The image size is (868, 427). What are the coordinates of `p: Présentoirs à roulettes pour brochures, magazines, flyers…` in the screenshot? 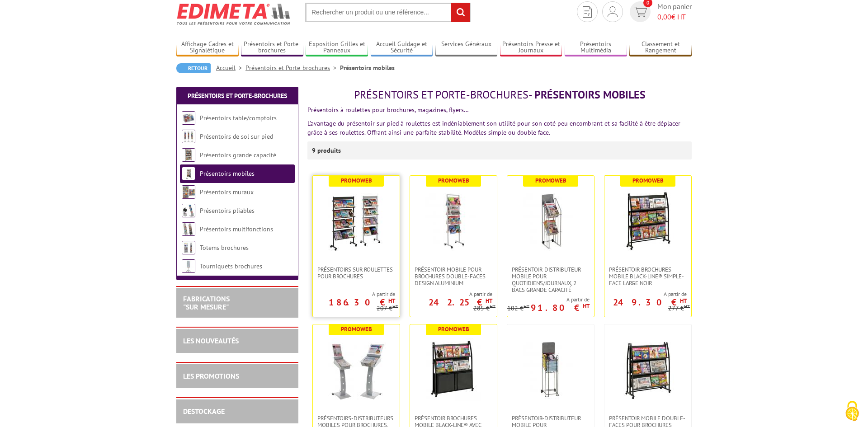 It's located at (499, 110).